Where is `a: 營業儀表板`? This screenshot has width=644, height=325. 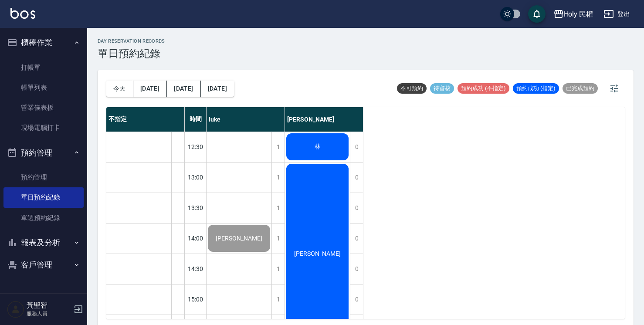 a: 營業儀表板 is located at coordinates (43, 107).